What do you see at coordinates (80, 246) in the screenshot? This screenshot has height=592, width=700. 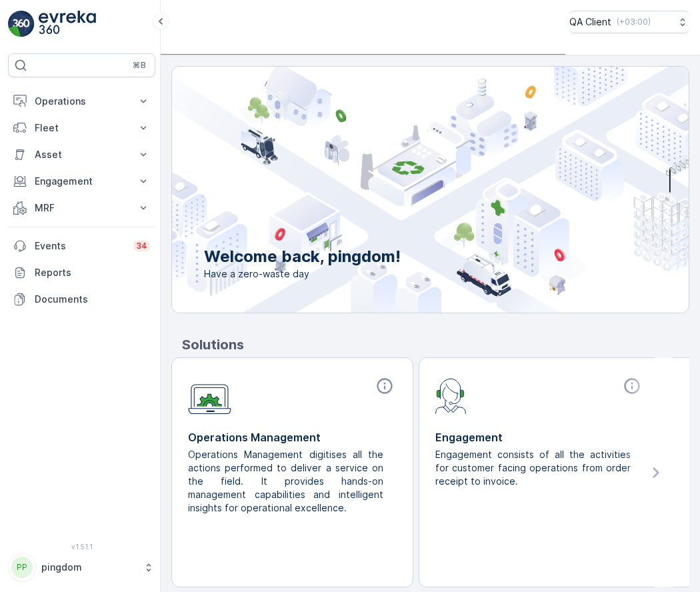 I see `p: Events` at bounding box center [80, 246].